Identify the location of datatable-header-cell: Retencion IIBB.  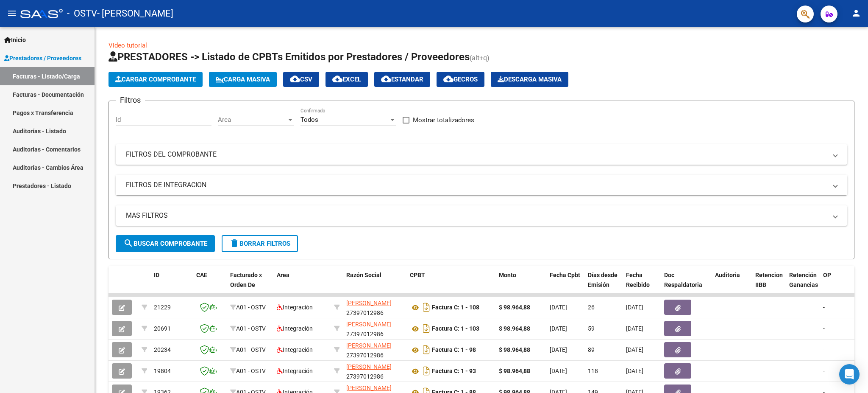
(769, 285).